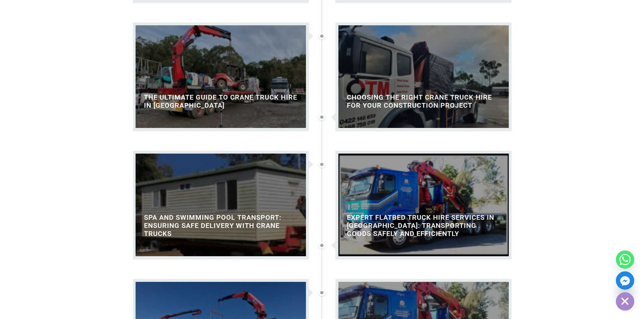 This screenshot has height=319, width=644. Describe the element at coordinates (221, 205) in the screenshot. I see `a: Spa and Swimming Pool Transport: Ensuring Safe Delivery with Crane Trucks` at that location.